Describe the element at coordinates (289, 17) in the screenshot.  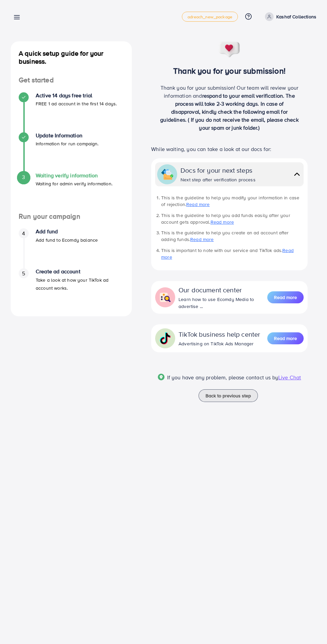
I see `a: Kashaf Collections` at that location.